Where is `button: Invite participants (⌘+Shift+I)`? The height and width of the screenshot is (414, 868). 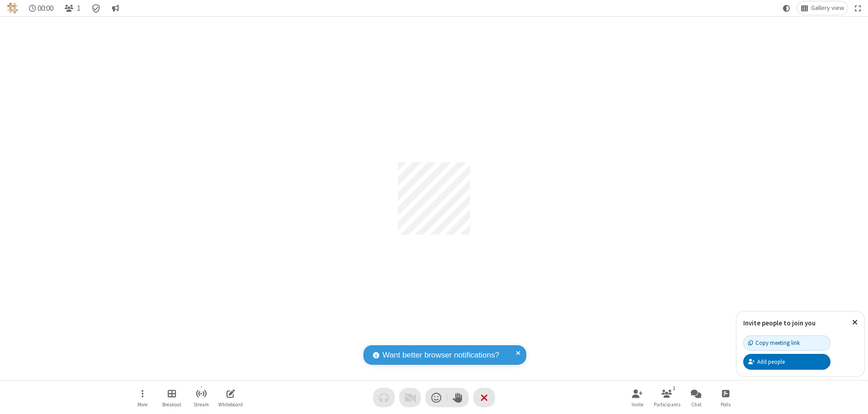
button: Invite participants (⌘+Shift+I) is located at coordinates (637, 398).